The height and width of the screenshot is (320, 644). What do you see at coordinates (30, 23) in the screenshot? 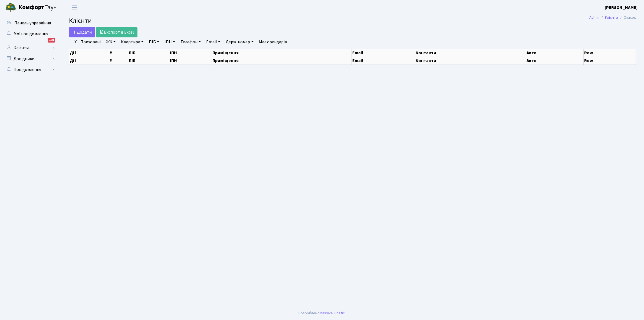
I see `a: Панель управління` at bounding box center [30, 23].